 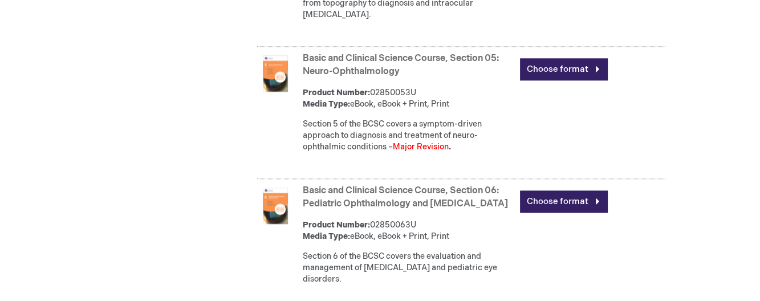 I want to click on font: Major Revision, so click(x=421, y=147).